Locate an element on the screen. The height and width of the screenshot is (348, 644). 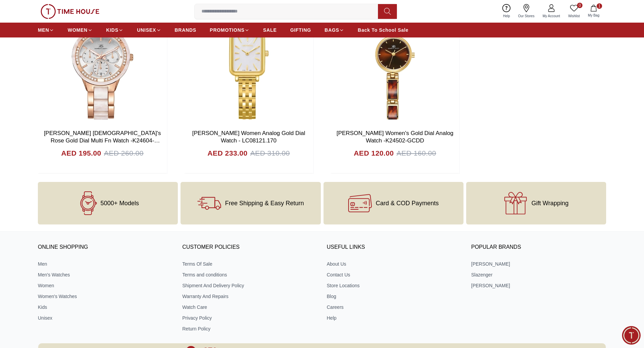
a: Slazenger is located at coordinates (538, 275).